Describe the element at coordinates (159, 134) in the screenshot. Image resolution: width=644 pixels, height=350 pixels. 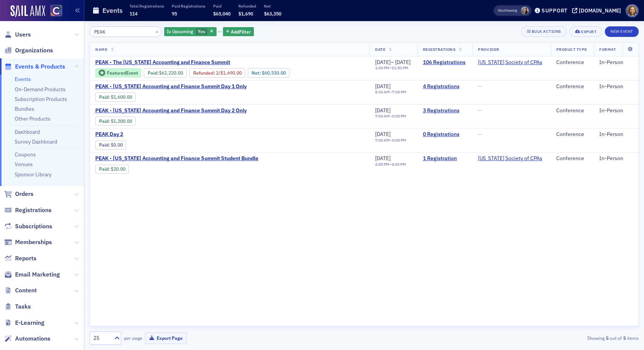
I see `a: PEAK Day 2` at that location.